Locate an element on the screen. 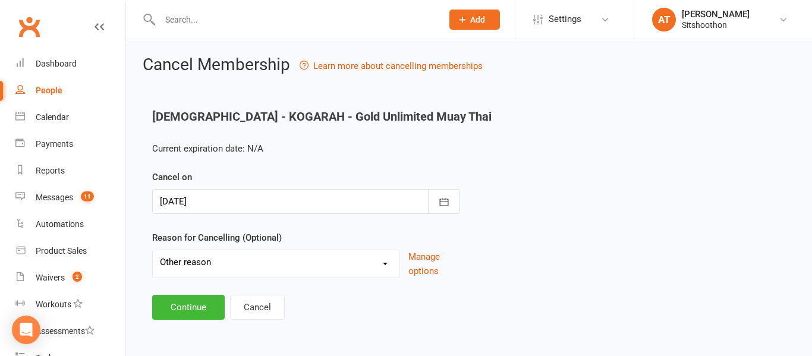 The height and width of the screenshot is (356, 812). div: Reports is located at coordinates (50, 171).